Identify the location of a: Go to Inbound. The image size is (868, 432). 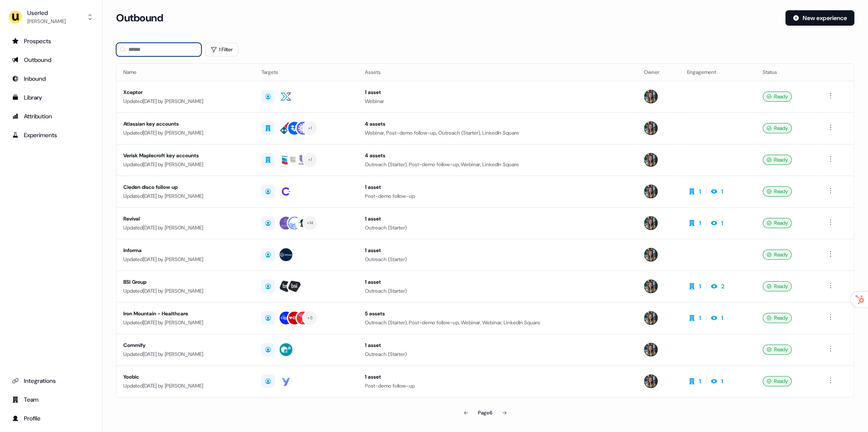
(51, 79).